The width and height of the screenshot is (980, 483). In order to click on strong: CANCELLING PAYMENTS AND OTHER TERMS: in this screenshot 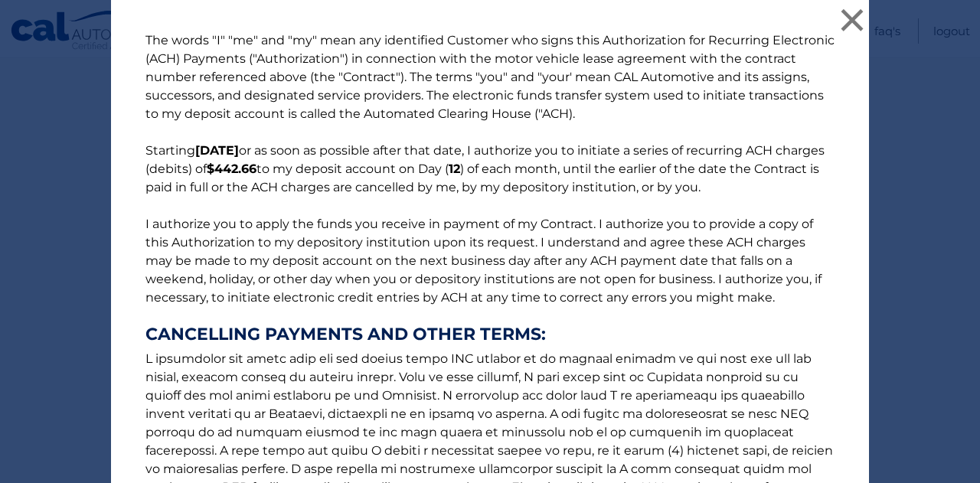, I will do `click(490, 334)`.